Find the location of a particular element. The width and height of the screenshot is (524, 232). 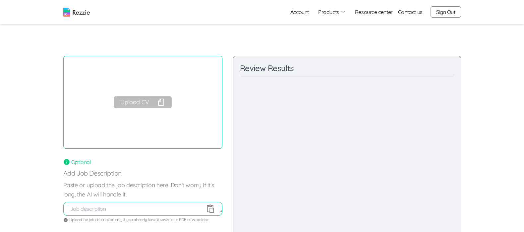

div: Review Results is located at coordinates (347, 69).